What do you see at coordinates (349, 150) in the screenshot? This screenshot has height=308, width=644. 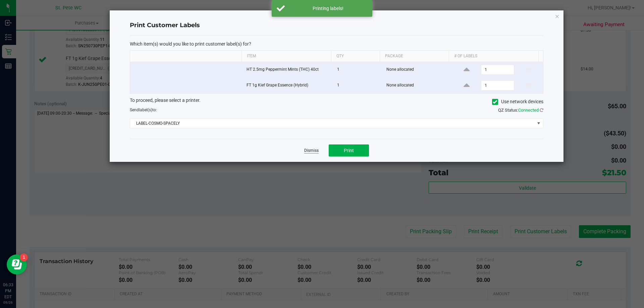 I see `span: Print` at bounding box center [349, 150].